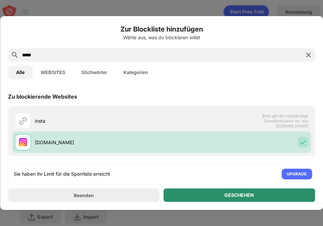  I want to click on div: Wähle aus, was du blockieren willst, so click(161, 38).